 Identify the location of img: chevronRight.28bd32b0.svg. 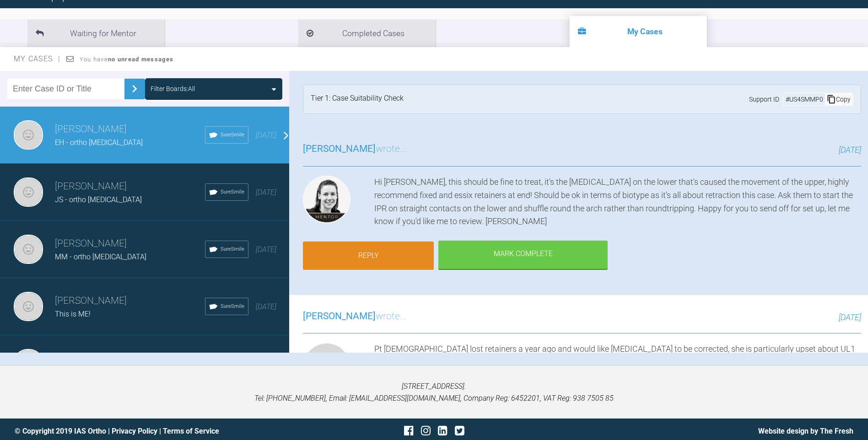
(135, 89).